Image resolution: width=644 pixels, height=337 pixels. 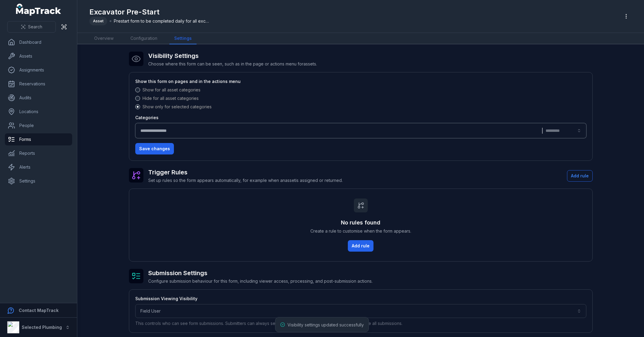 What do you see at coordinates (172, 90) in the screenshot?
I see `label: Show for all asset categories` at bounding box center [172, 90].